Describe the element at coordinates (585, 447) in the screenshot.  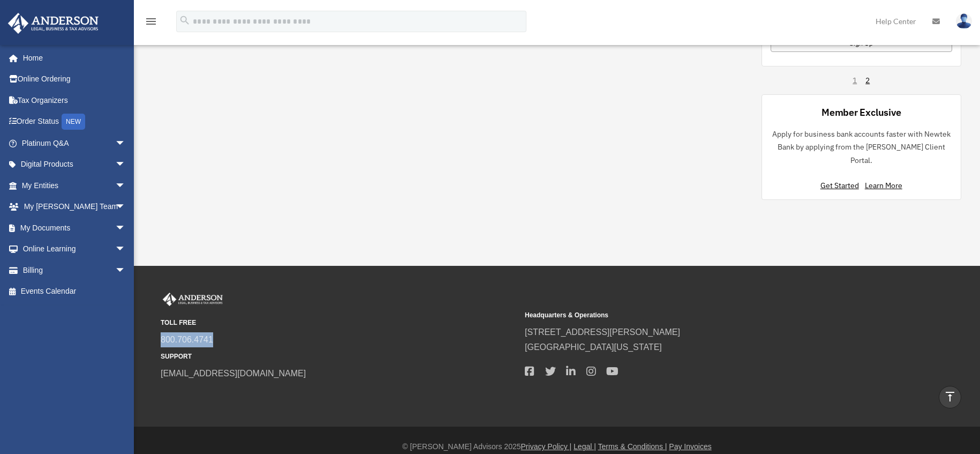
I see `a: Legal |` at that location.